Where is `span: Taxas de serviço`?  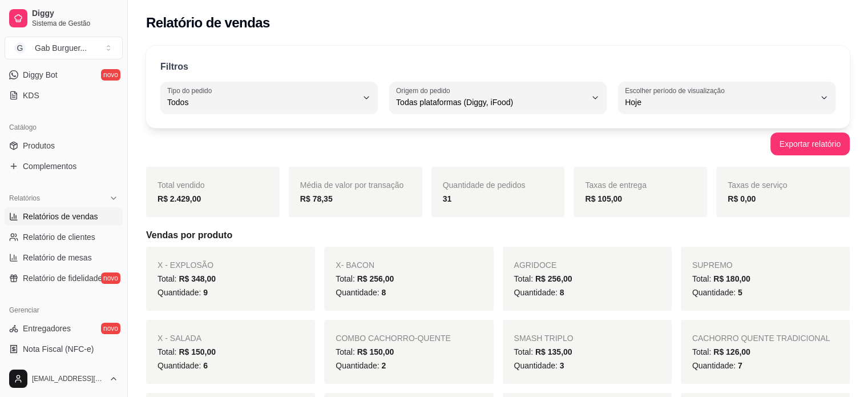
span: Taxas de serviço is located at coordinates (758, 185).